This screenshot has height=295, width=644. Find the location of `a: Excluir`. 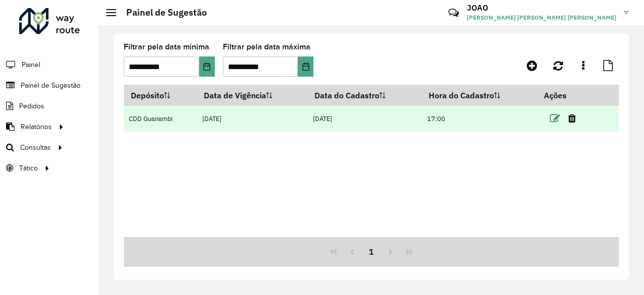

a: Excluir is located at coordinates (572, 118).